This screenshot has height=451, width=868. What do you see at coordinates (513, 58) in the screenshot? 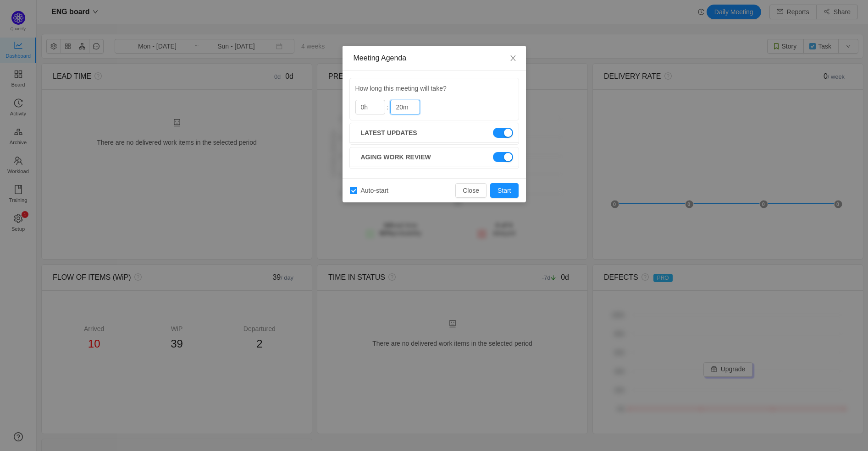
I see `i: icon: close` at bounding box center [513, 58].